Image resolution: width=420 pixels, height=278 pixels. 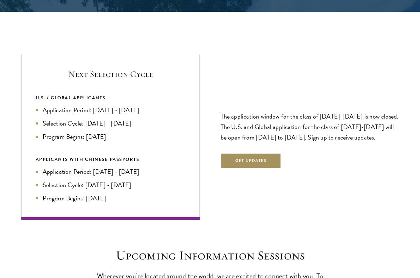 I want to click on div: U.S. / GLOBAL APPLICANTS, so click(x=111, y=98).